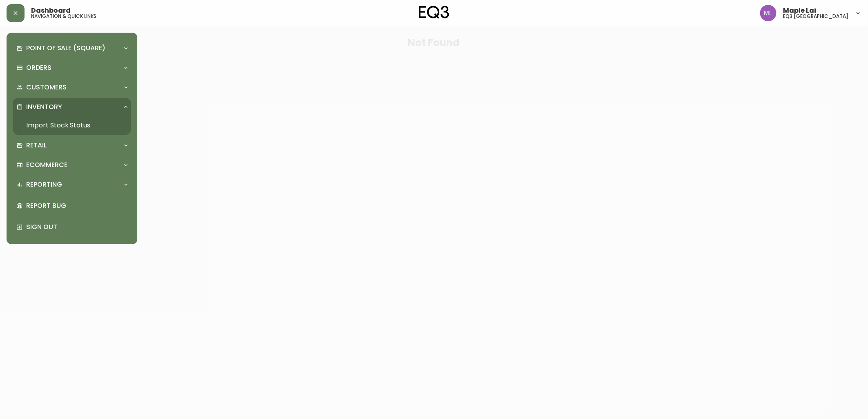 This screenshot has width=868, height=419. I want to click on h5: navigation & quick links, so click(64, 16).